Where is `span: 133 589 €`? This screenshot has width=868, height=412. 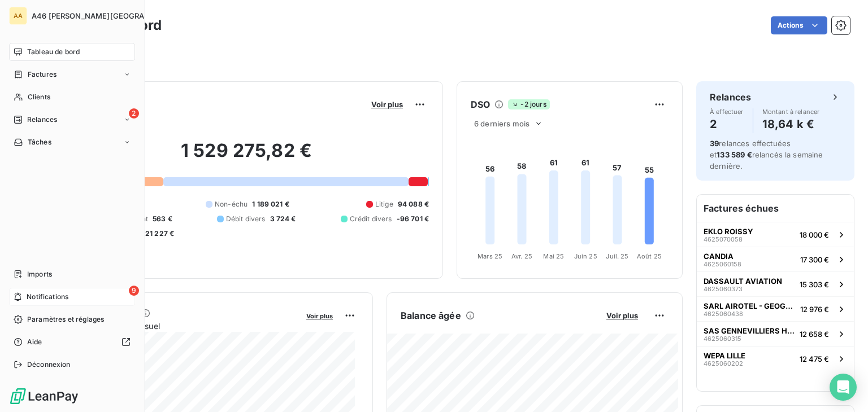 span: 133 589 € is located at coordinates (734, 155).